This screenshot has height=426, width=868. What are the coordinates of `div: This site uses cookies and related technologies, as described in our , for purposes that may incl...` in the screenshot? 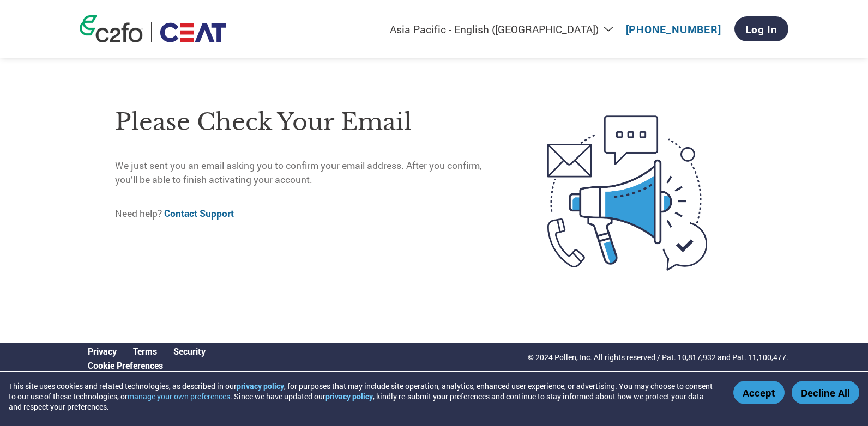 It's located at (363, 396).